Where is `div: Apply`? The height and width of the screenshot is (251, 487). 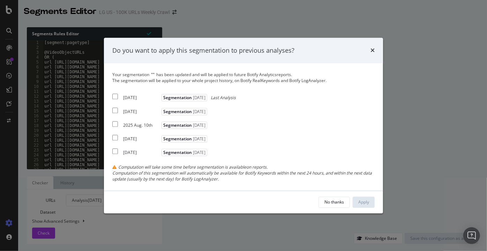
div: Apply is located at coordinates (364, 202).